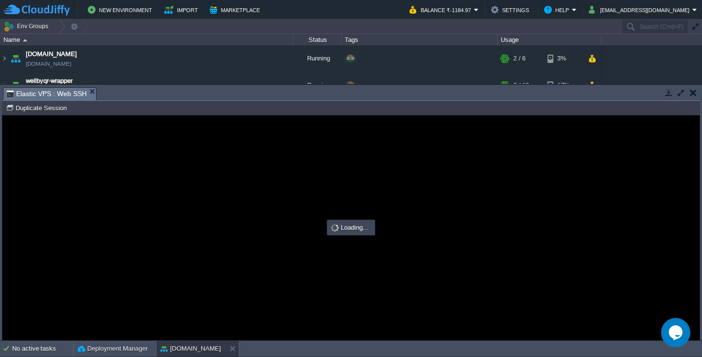 The width and height of the screenshot is (702, 357). Describe the element at coordinates (563, 59) in the screenshot. I see `div: 3%` at that location.